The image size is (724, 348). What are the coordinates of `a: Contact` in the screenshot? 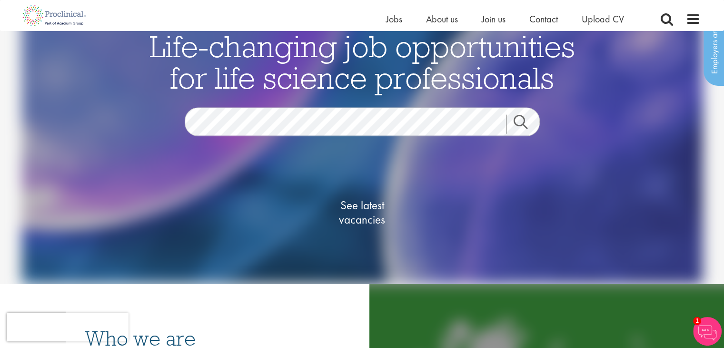 It's located at (544, 19).